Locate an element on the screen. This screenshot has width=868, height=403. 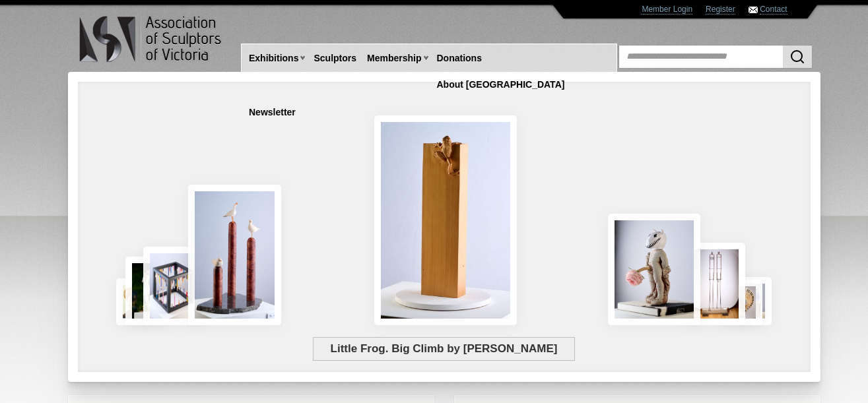
img: Search is located at coordinates (797, 57).